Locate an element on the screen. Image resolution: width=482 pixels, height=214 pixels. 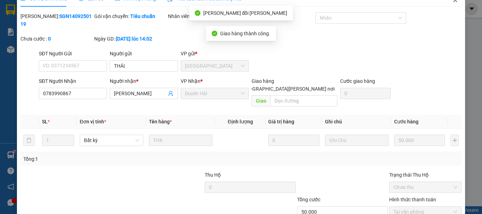
span: Bất kỳ is located at coordinates (112, 140).